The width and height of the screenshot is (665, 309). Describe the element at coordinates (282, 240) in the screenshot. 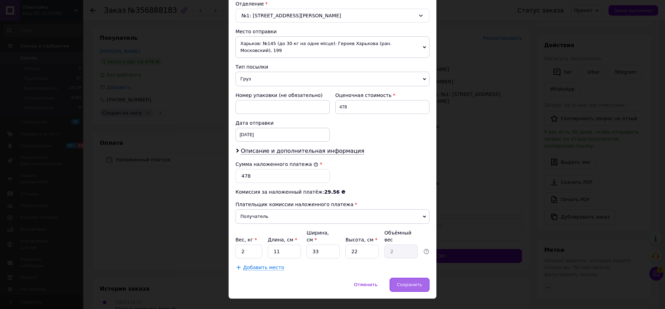

I see `label: Длина, см` at that location.